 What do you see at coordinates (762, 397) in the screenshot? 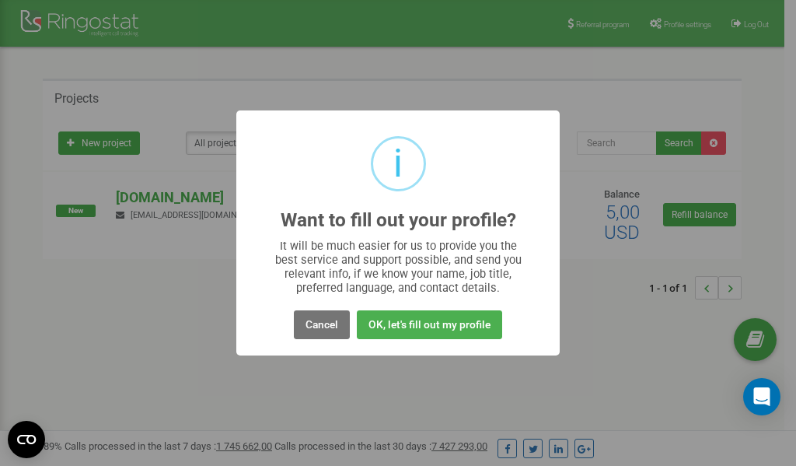
I see `div: Open Intercom Messenger` at bounding box center [762, 397].